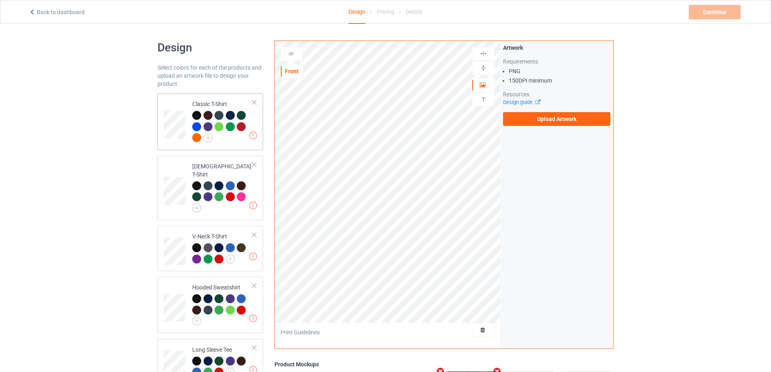 The image size is (771, 372). Describe the element at coordinates (357, 12) in the screenshot. I see `div: Design` at that location.